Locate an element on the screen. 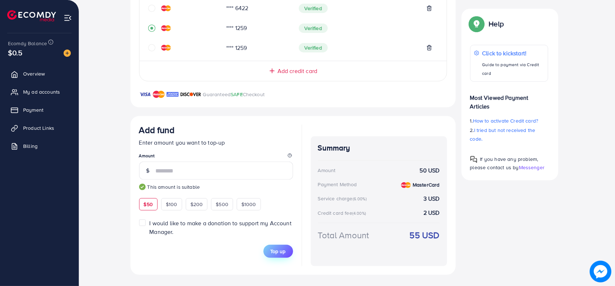 This screenshot has height=286, width=615. span: $0.5 is located at coordinates (15, 52).